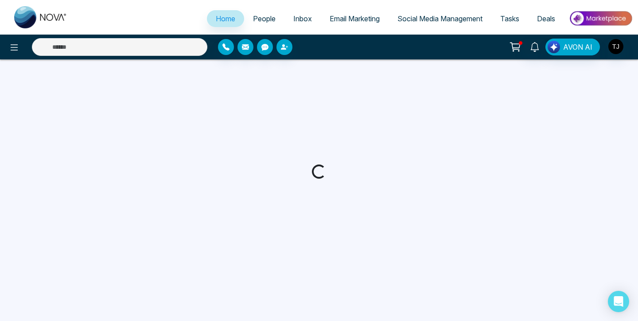 The height and width of the screenshot is (321, 638). Describe the element at coordinates (41, 17) in the screenshot. I see `img: Nova CRM Logo` at that location.